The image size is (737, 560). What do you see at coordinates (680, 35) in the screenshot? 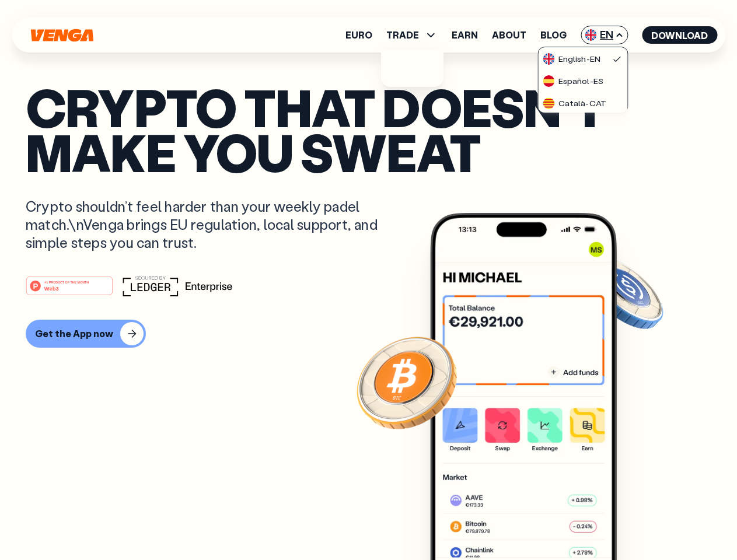
I see `a: Download` at bounding box center [680, 35].